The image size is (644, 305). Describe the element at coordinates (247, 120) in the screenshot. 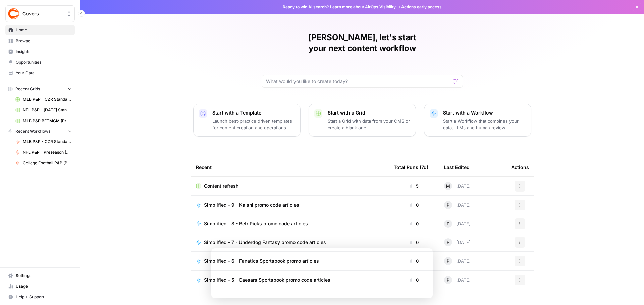

I see `button: Start with a TemplateLaunch best-practice driven templates for content creation and operations` at that location.